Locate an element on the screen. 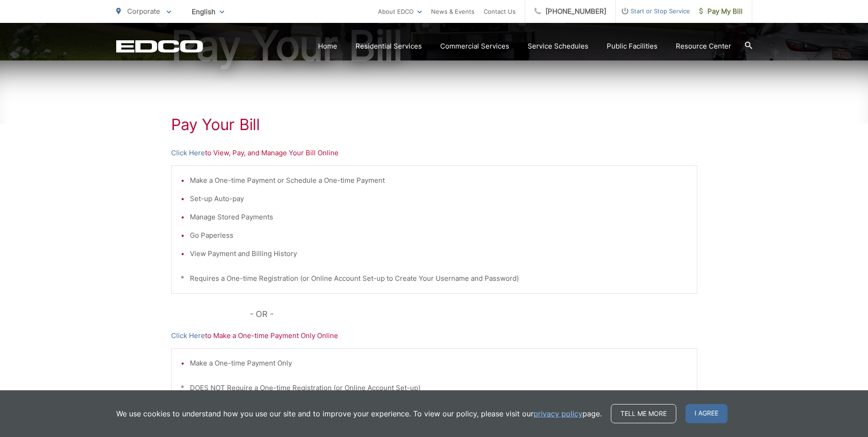 The height and width of the screenshot is (437, 868). li: Set-up Auto-pay is located at coordinates (439, 199).